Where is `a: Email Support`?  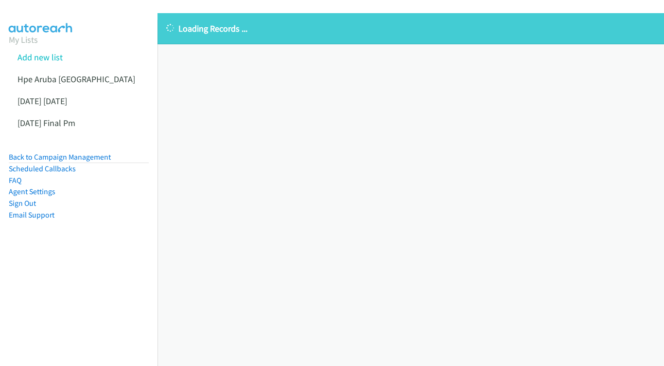 a: Email Support is located at coordinates (32, 214).